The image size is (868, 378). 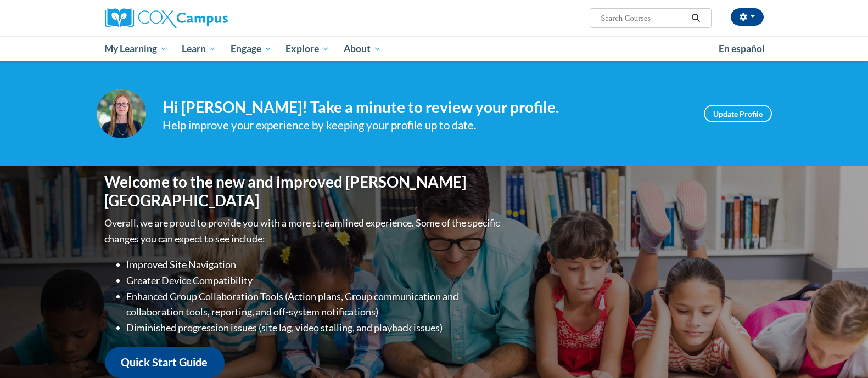 What do you see at coordinates (425, 125) in the screenshot?
I see `div: Help improve your experience by keeping your profile up to date.` at bounding box center [425, 125].